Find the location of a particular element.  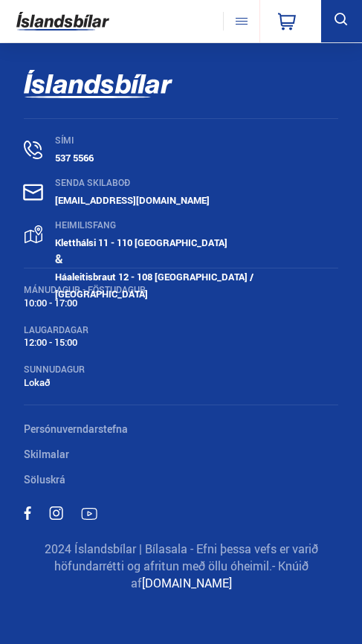

div: HEIMILISFANG is located at coordinates (196, 226).